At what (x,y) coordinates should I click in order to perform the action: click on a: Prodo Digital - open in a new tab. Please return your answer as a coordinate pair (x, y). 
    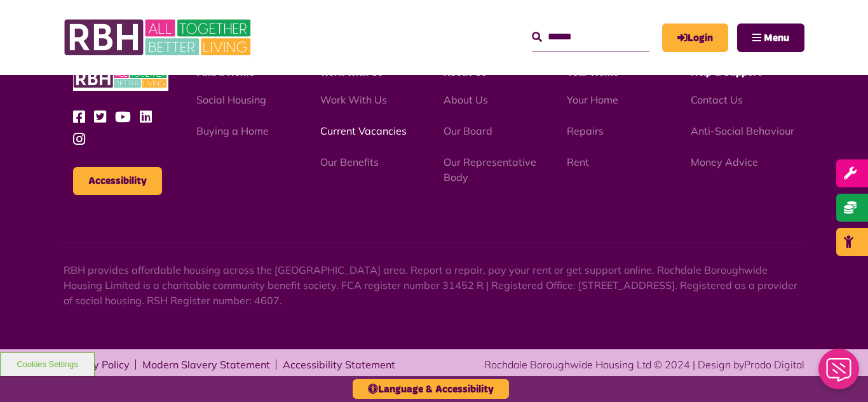
    Looking at the image, I should click on (774, 364).